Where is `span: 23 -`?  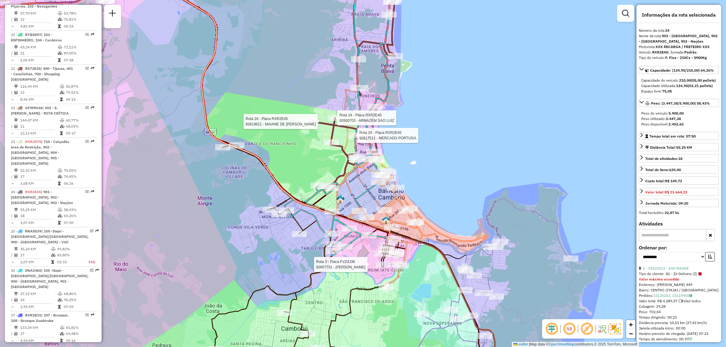 span: 23 - is located at coordinates (40, 152).